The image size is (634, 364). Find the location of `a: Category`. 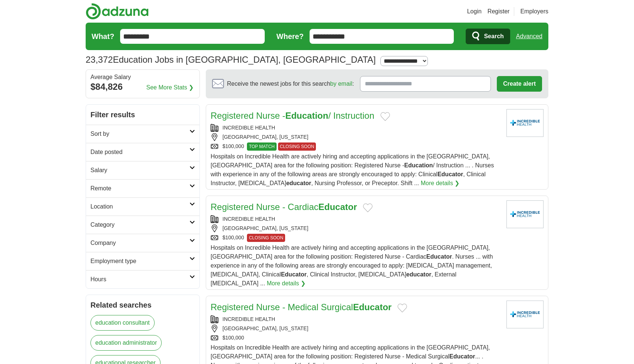

a: Category is located at coordinates (143, 224).